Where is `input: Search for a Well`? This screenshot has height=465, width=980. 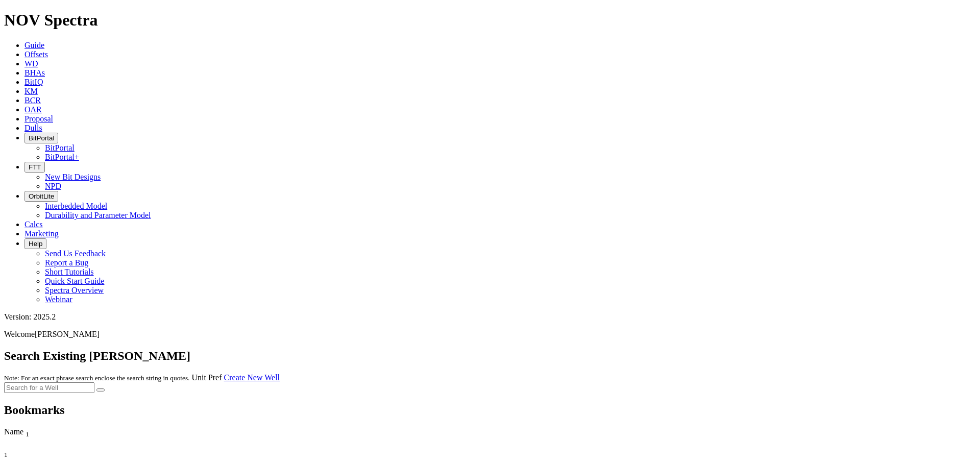
input: Search for a Well is located at coordinates (49, 387).